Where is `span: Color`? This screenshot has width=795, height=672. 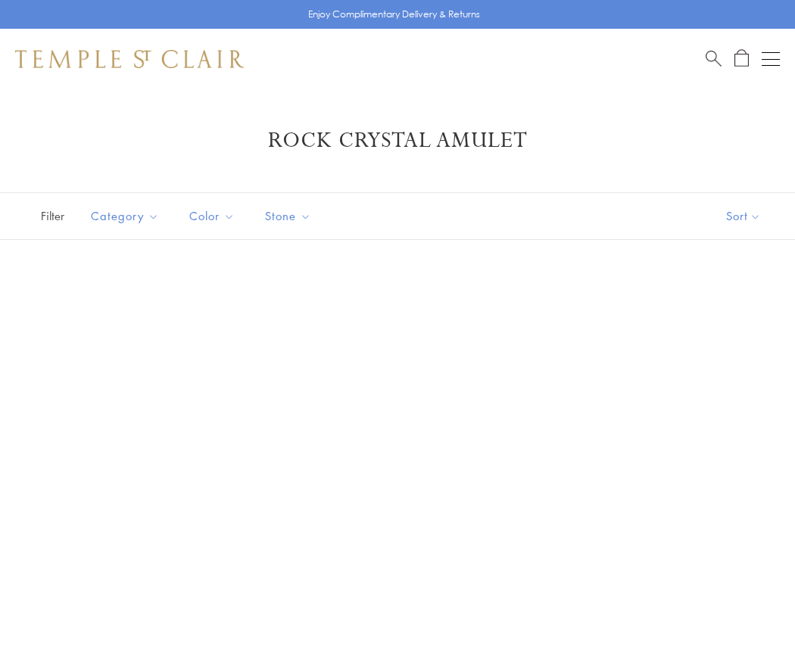 span: Color is located at coordinates (214, 216).